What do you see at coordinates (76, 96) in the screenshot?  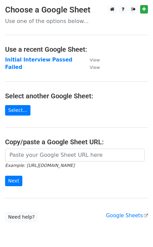 I see `h4: Select another Google Sheet:` at bounding box center [76, 96].